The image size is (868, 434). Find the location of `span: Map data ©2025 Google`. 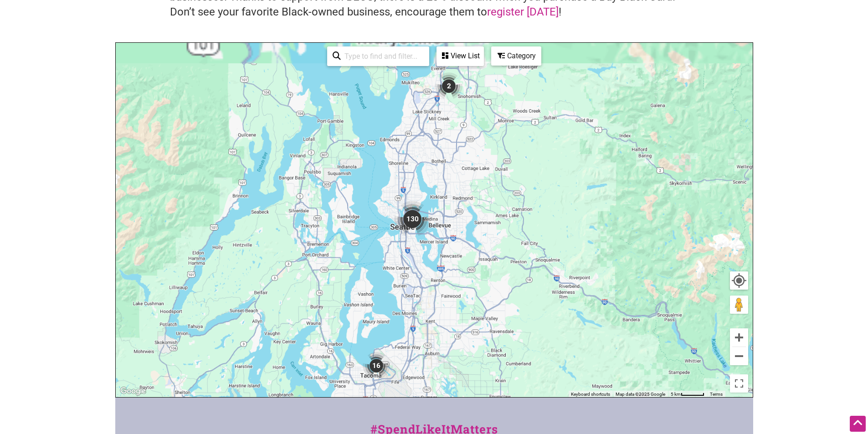

span: Map data ©2025 Google is located at coordinates (641, 394).